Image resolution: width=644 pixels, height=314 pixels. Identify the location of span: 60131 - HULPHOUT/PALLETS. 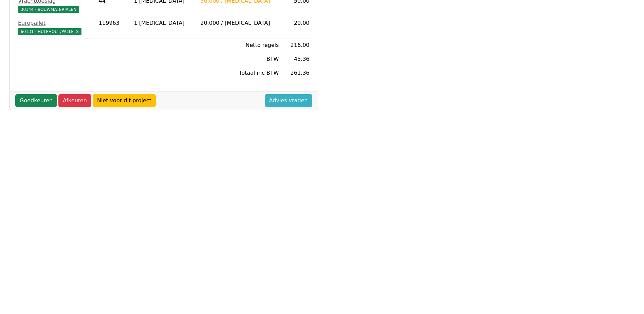
(50, 31).